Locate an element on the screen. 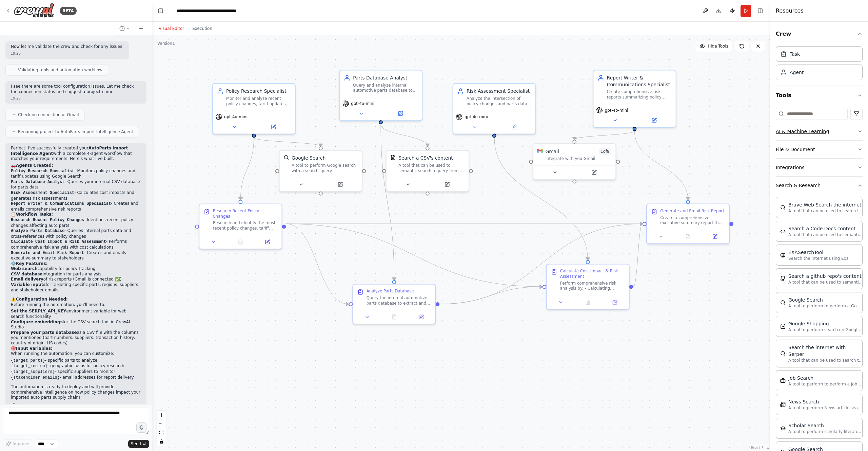 The width and height of the screenshot is (868, 451). div: Report Writer & Communications Specialist is located at coordinates (640, 81).